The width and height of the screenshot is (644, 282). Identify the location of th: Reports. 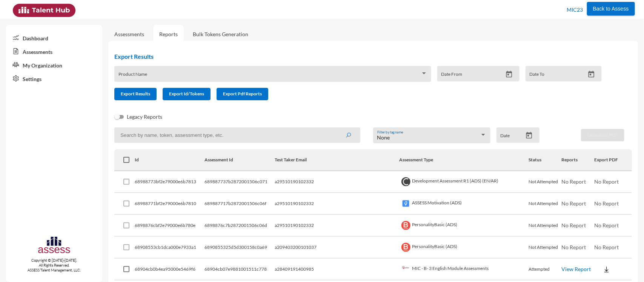
(578, 160).